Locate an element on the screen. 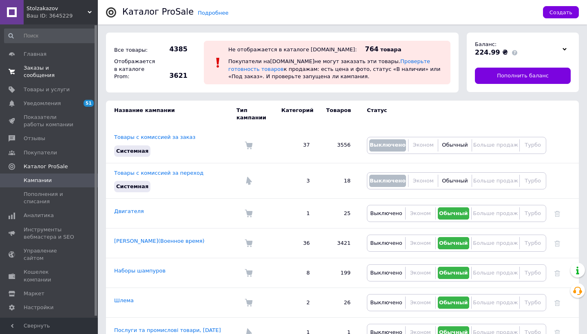 This screenshot has width=587, height=334. span: 51 is located at coordinates (88, 103).